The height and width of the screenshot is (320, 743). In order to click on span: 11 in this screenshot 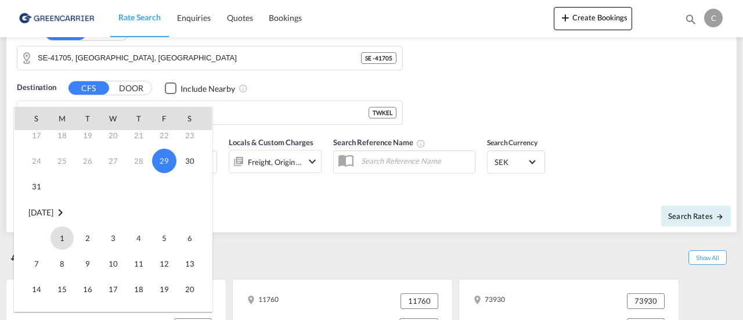, I will do `click(139, 264)`.